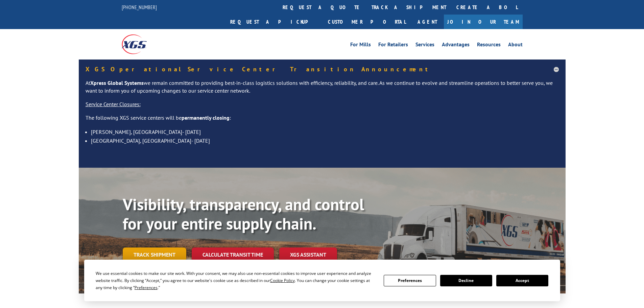  I want to click on button: Decline, so click(466, 281).